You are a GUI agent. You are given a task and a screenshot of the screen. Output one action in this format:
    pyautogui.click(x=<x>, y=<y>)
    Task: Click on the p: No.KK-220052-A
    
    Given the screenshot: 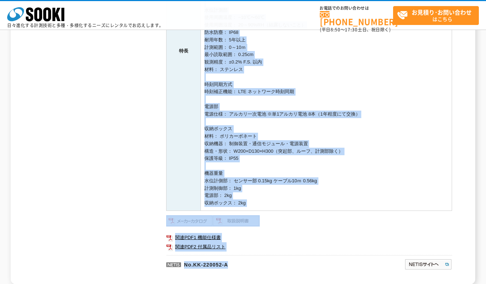 What is the action you would take?
    pyautogui.click(x=251, y=264)
    